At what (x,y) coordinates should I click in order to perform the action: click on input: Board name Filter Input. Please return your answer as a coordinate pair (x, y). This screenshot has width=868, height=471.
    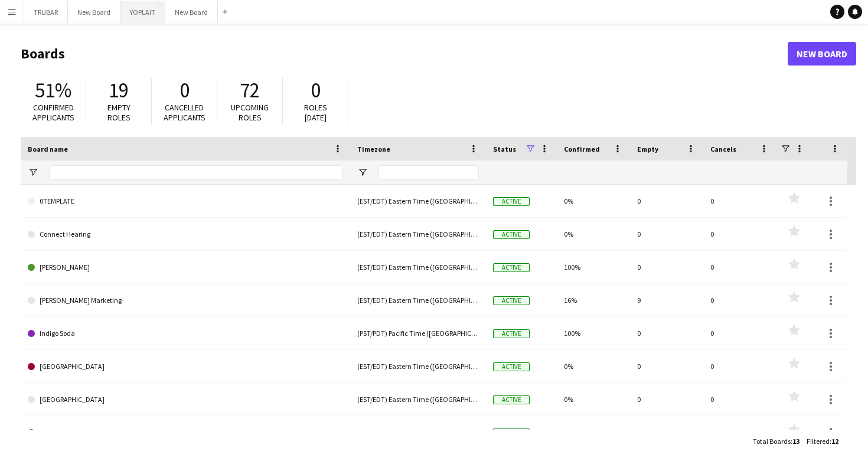
    Looking at the image, I should click on (196, 172).